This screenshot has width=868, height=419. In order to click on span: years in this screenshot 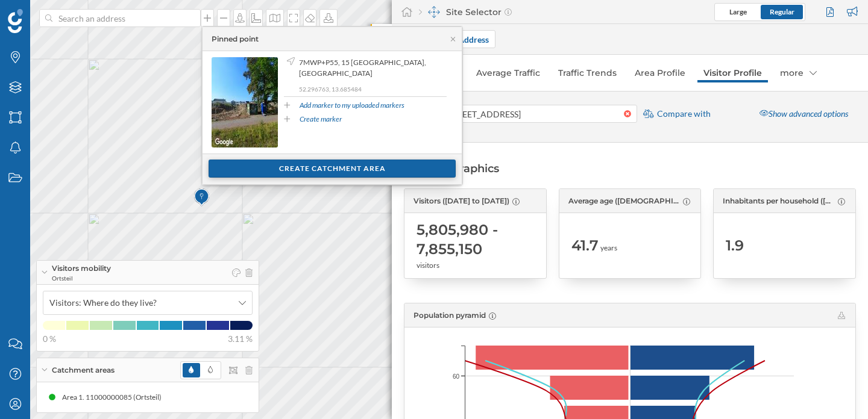, I will do `click(608, 248)`.